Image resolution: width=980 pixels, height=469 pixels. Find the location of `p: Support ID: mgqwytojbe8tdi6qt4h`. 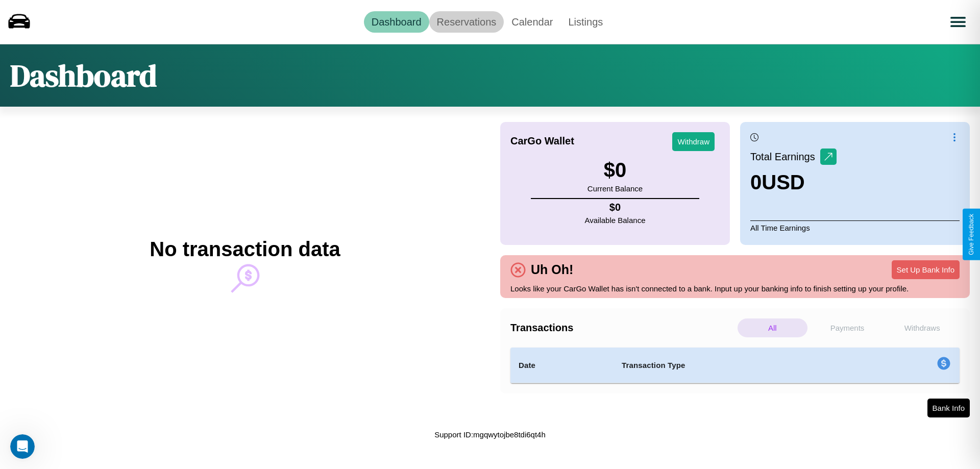

p: Support ID: mgqwytojbe8tdi6qt4h is located at coordinates (490, 434).